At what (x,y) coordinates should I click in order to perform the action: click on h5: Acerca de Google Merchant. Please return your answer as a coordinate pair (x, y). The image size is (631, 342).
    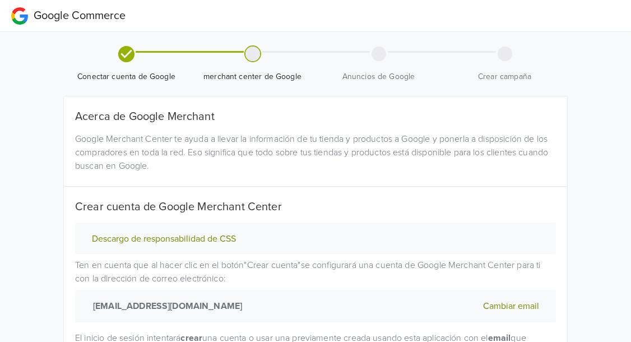
    Looking at the image, I should click on (316, 117).